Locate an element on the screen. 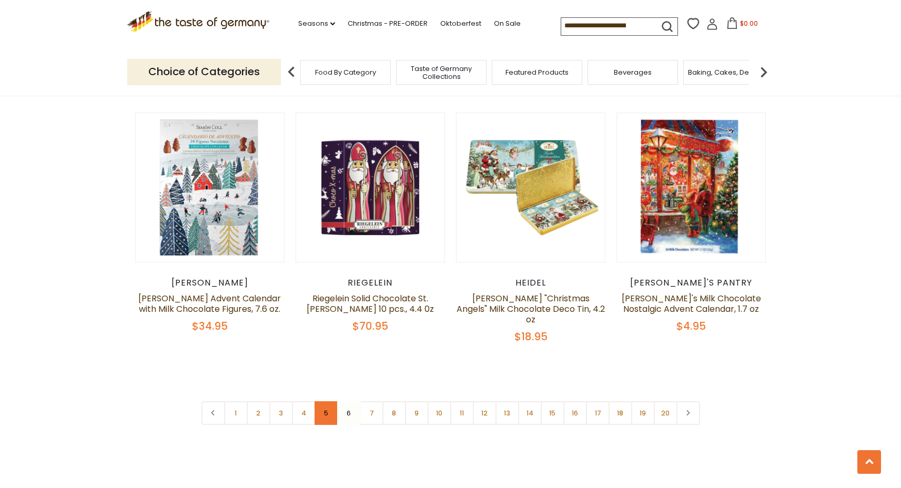  span: Baking, Cakes, Desserts is located at coordinates (729, 72).